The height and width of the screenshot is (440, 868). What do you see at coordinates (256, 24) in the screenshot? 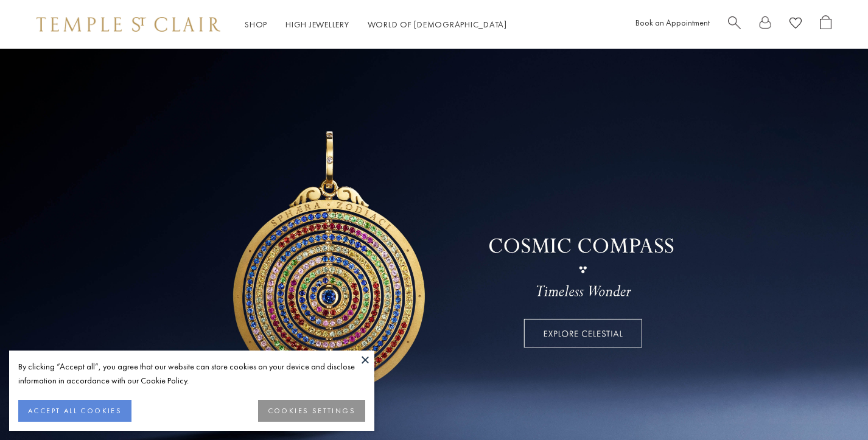
I see `a: ShopShop` at bounding box center [256, 24].